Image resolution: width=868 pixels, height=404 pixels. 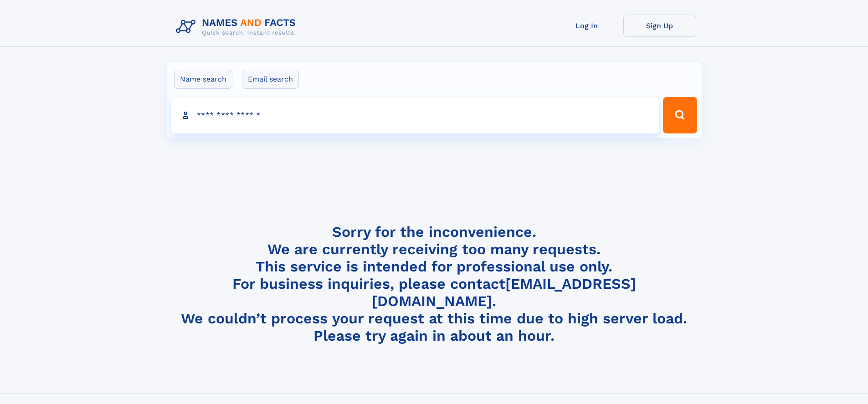 I want to click on label: Name search, so click(x=203, y=79).